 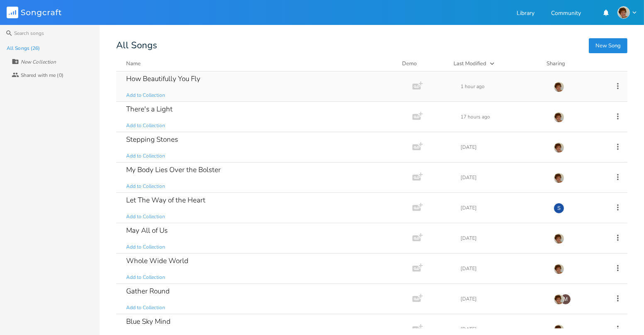 I want to click on div: 1 hour ago, so click(x=502, y=86).